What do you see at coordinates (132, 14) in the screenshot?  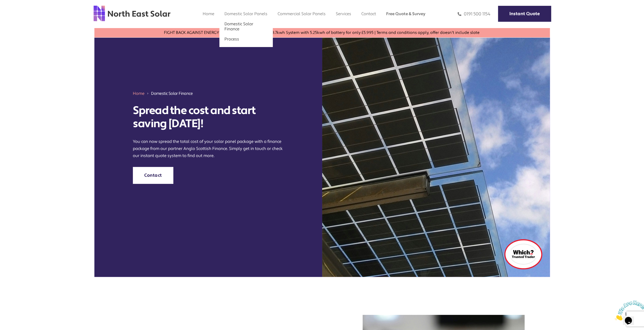 I see `img: north east solar logo` at bounding box center [132, 14].